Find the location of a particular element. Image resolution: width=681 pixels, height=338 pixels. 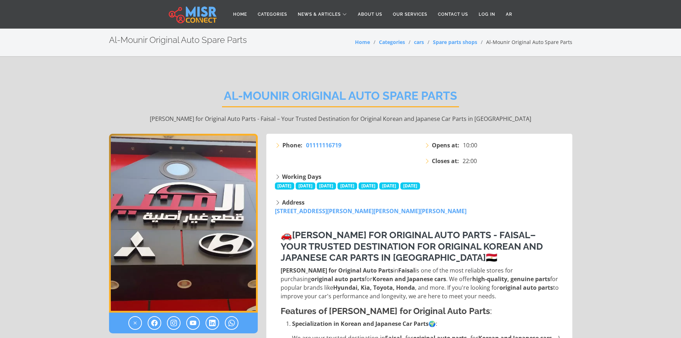

span: News & Articles is located at coordinates (319, 14).